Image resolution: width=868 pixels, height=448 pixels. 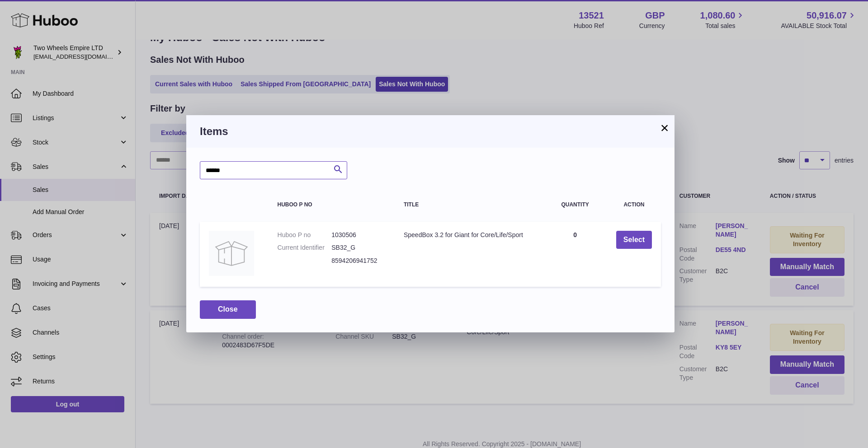 I want to click on dt: Huboo P no, so click(x=305, y=235).